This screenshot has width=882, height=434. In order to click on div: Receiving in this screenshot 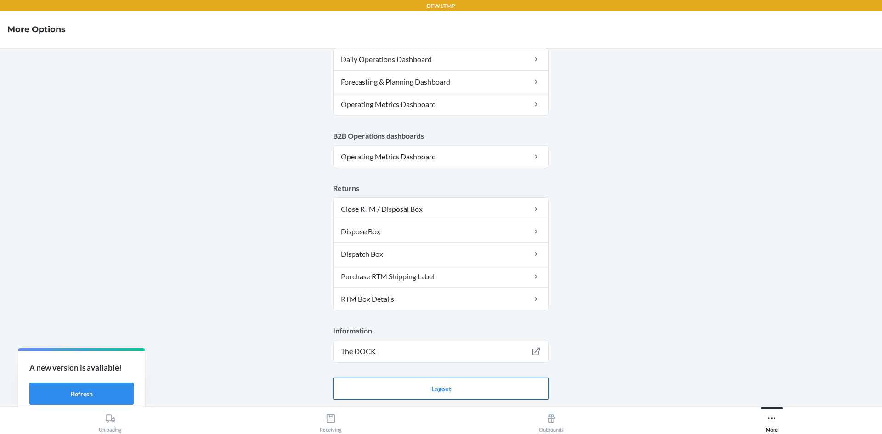, I will do `click(331, 421)`.